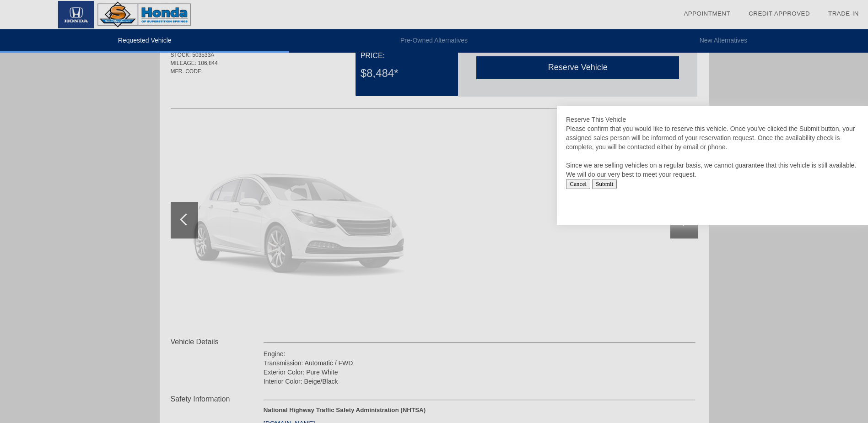 Image resolution: width=868 pixels, height=423 pixels. I want to click on div: Please confirm that you would like to reserve this vehicle. Once you've clicked the Submit button..., so click(713, 152).